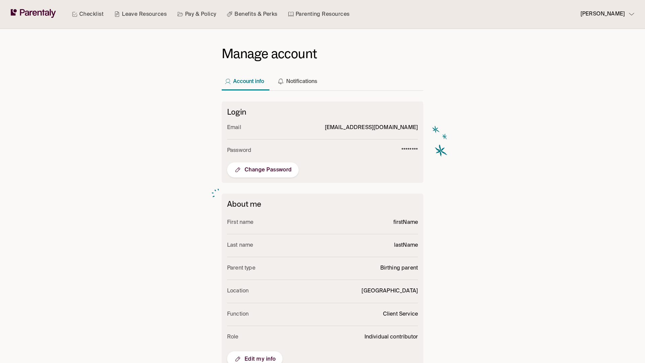 Image resolution: width=645 pixels, height=363 pixels. I want to click on p: Client Service, so click(400, 314).